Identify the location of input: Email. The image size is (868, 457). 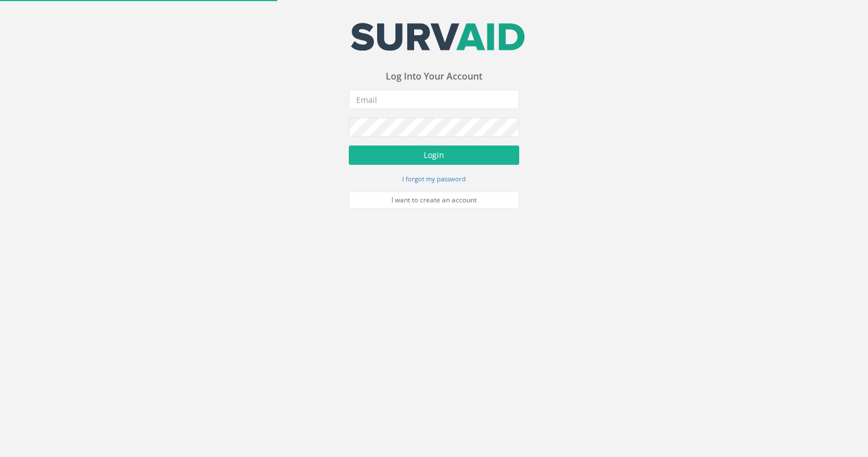
(434, 99).